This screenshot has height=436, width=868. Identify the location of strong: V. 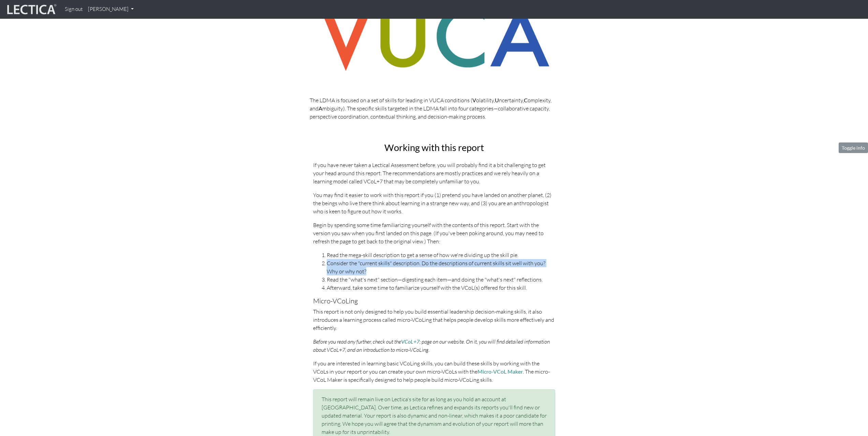
(474, 100).